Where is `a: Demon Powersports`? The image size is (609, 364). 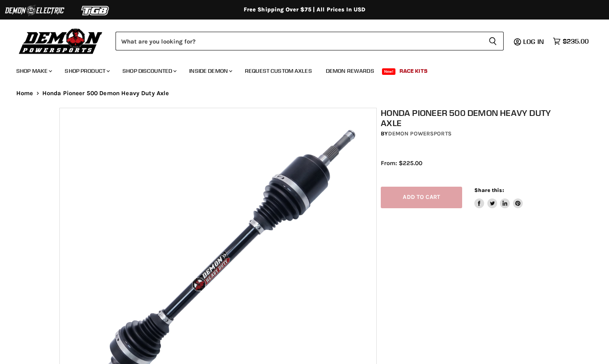 a: Demon Powersports is located at coordinates (420, 133).